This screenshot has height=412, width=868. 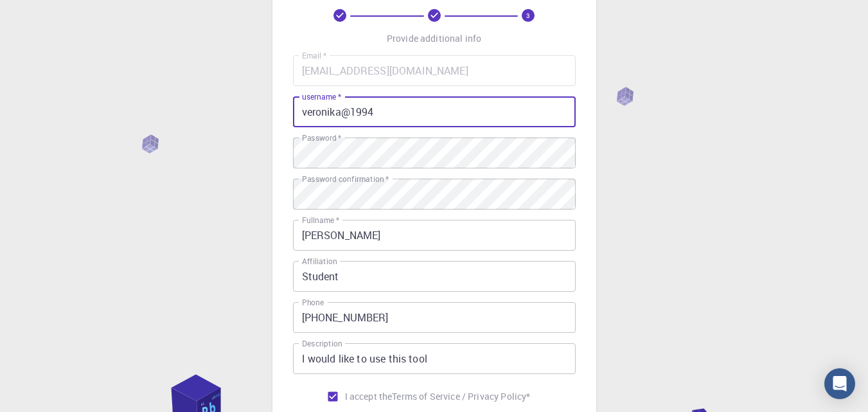 What do you see at coordinates (321, 138) in the screenshot?
I see `label: Password` at bounding box center [321, 138].